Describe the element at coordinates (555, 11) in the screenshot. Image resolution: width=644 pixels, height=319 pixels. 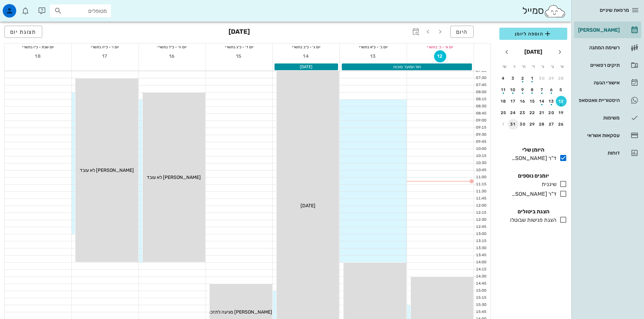
I see `img: SmileCloud logo` at that location.